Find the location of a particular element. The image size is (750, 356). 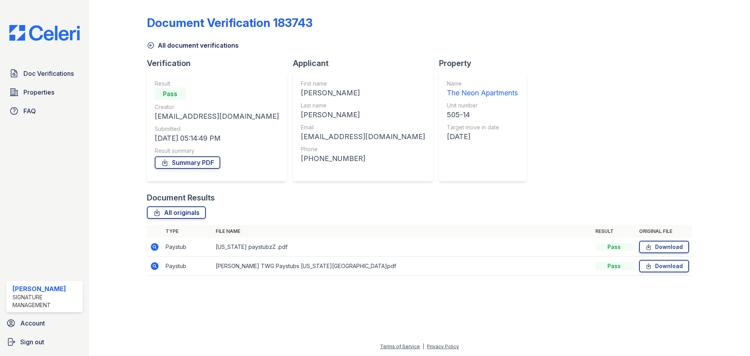

th: Result is located at coordinates (614, 231).